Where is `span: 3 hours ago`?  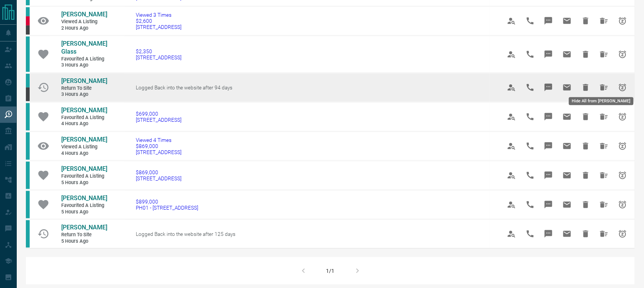 span: 3 hours ago is located at coordinates (84, 65).